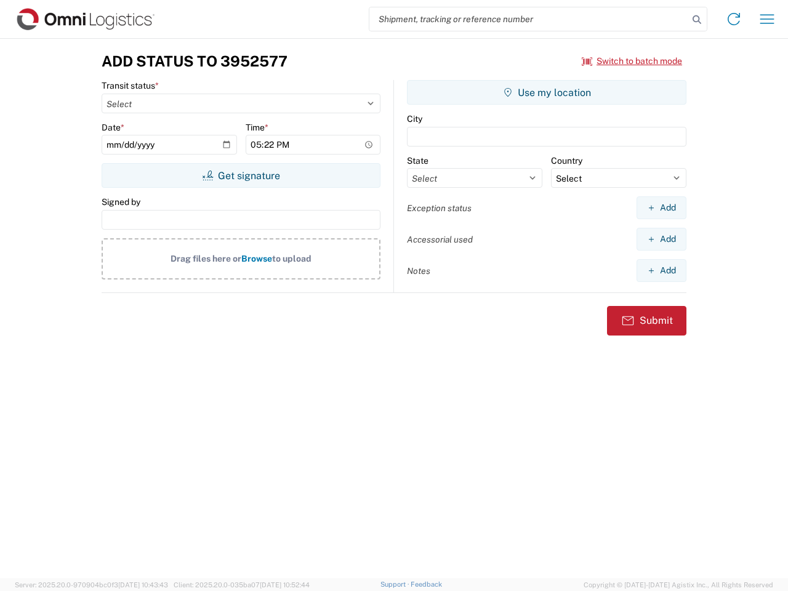 Image resolution: width=788 pixels, height=591 pixels. Describe the element at coordinates (439, 239) in the screenshot. I see `label: Accessorial used` at that location.